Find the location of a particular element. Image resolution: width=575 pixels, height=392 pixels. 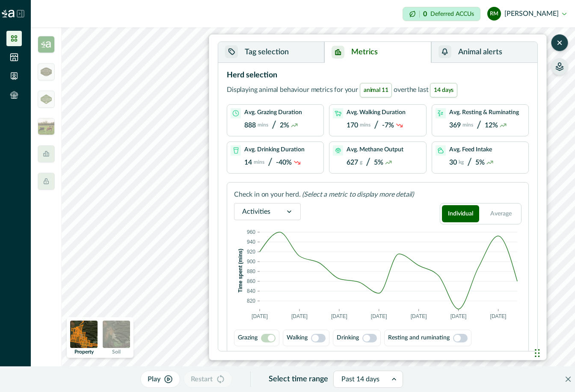

img: greenham_logo-5a2340bd.png is located at coordinates (46, 72).